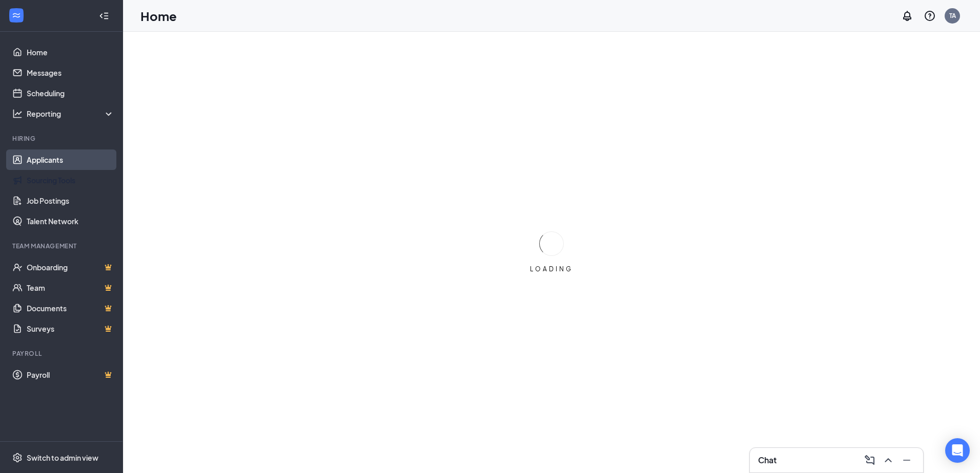 This screenshot has height=473, width=980. What do you see at coordinates (71, 114) in the screenshot?
I see `div: Reporting` at bounding box center [71, 114].